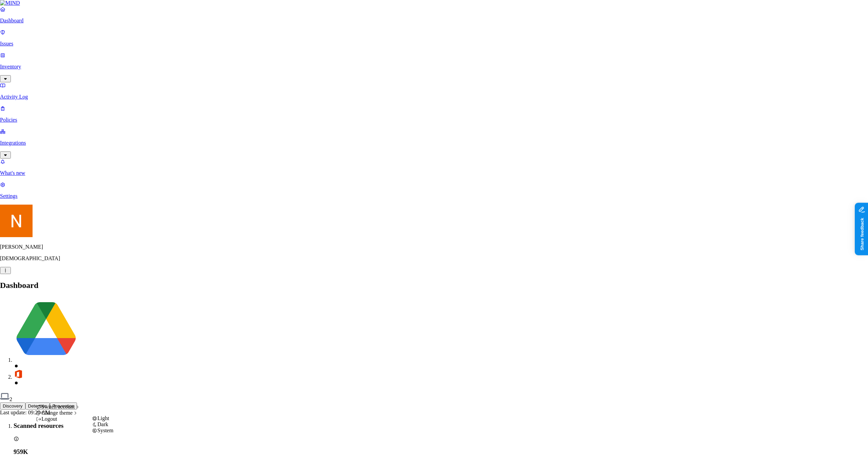 The image size is (868, 458). What do you see at coordinates (58, 407) in the screenshot?
I see `span: Switch account` at bounding box center [58, 407].